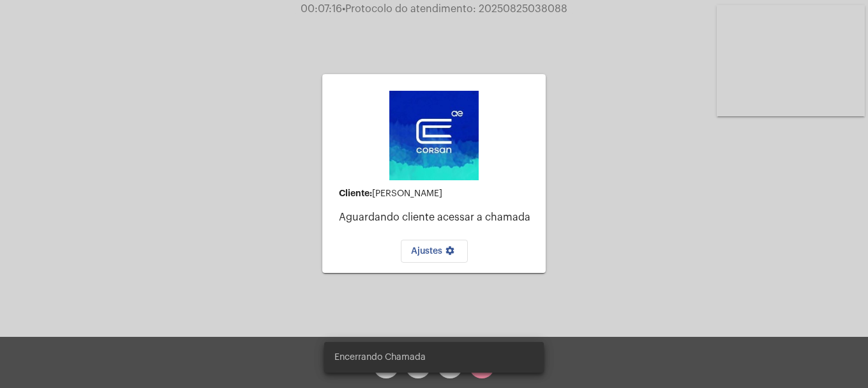  What do you see at coordinates (434, 135) in the screenshot?
I see `img: d4669ae0-8c07-2337-4f67-34b0df7f5ae4.jpeg` at bounding box center [434, 135].